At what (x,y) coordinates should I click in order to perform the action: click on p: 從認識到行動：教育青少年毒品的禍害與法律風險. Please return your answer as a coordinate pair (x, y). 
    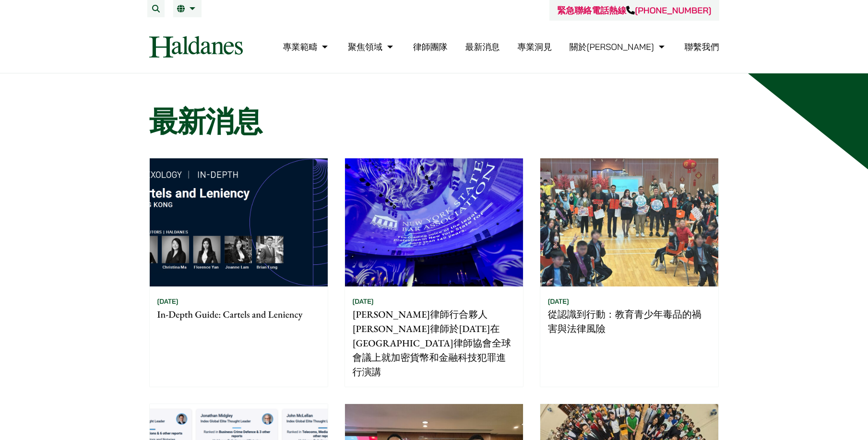
    Looking at the image, I should click on (629, 321).